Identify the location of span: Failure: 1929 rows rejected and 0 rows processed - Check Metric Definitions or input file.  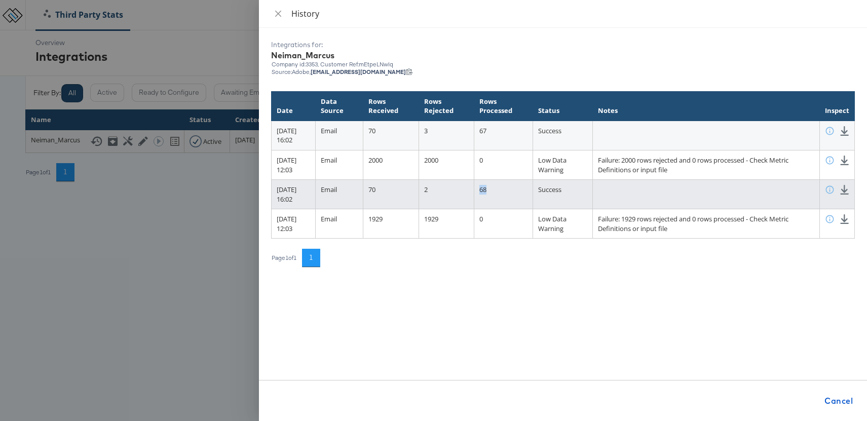
(693, 223).